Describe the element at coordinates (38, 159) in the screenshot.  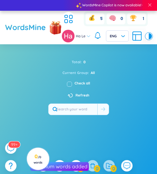
I see `span: / 0 words` at that location.